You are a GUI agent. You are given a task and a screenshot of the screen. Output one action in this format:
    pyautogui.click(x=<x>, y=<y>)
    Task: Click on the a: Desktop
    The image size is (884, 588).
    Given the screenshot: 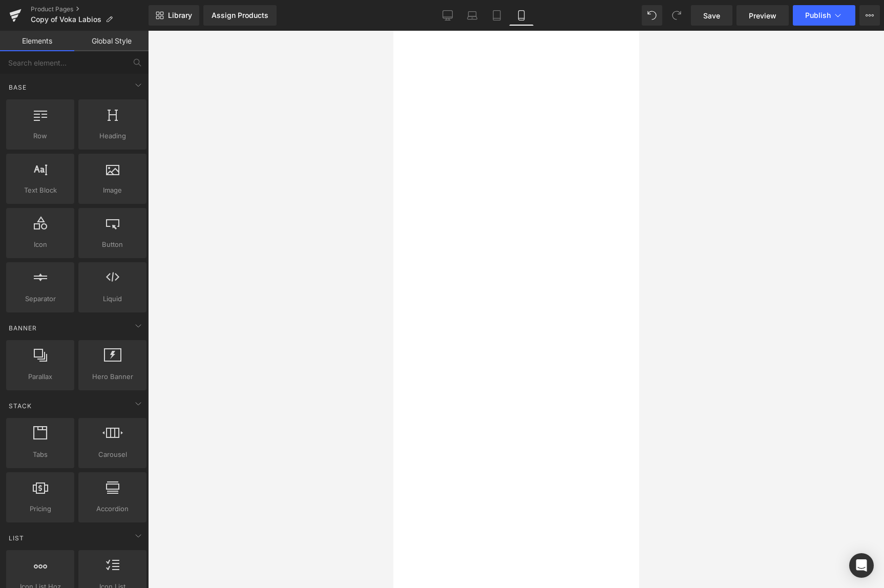 What is the action you would take?
    pyautogui.click(x=448, y=15)
    